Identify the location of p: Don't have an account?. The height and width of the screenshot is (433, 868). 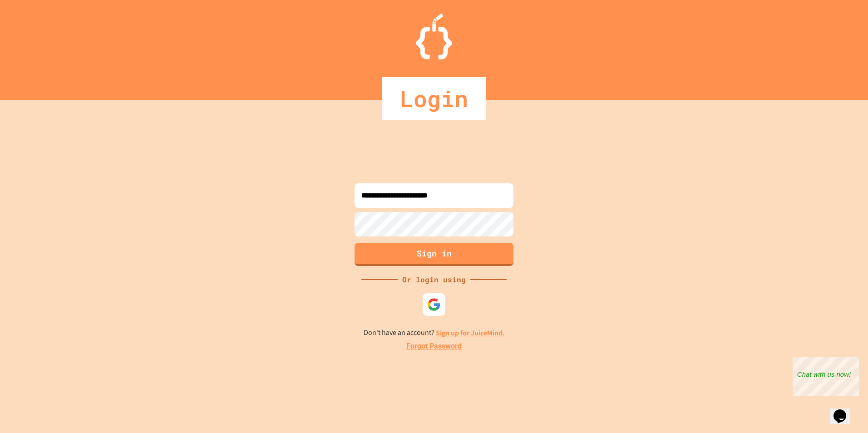
(434, 333).